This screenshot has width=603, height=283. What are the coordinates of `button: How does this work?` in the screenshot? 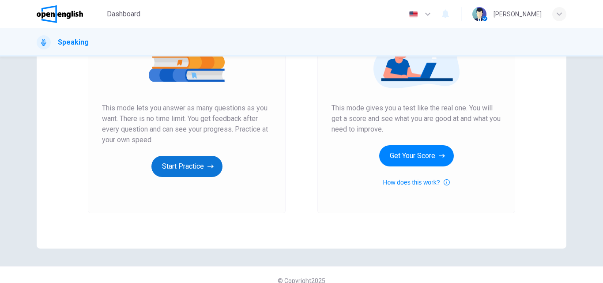 It's located at (416, 182).